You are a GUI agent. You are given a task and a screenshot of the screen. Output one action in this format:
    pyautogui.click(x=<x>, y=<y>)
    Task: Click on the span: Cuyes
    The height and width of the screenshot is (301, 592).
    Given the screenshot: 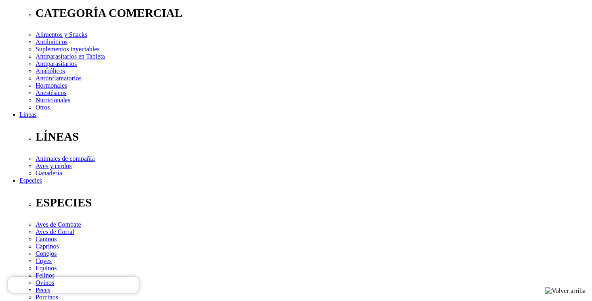 What is the action you would take?
    pyautogui.click(x=44, y=260)
    